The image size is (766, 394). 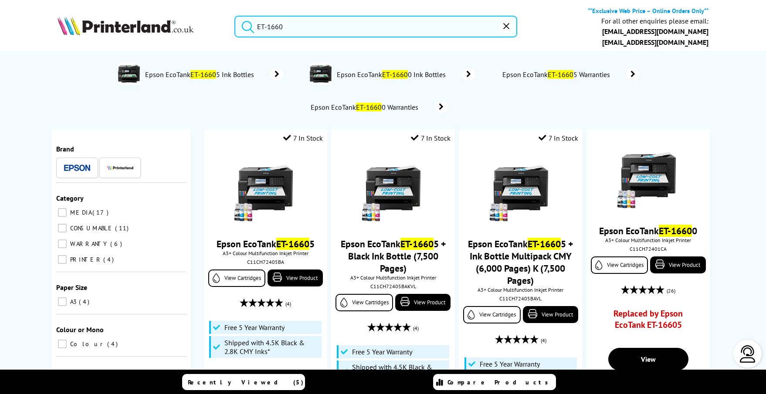 I want to click on span: CONSUMABLE, so click(x=91, y=228).